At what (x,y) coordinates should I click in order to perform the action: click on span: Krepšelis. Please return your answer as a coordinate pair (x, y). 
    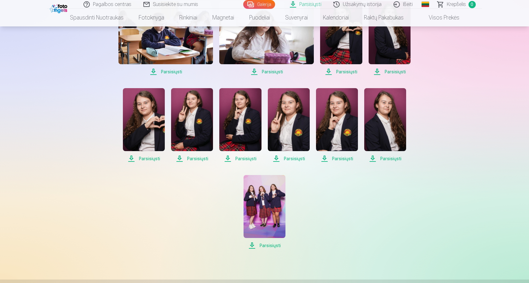
    Looking at the image, I should click on (456, 4).